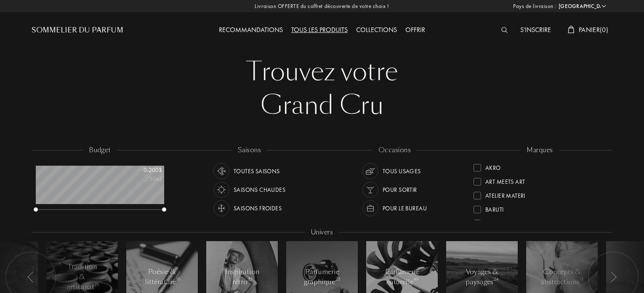  I want to click on div: Pour le bureau, so click(404, 208).